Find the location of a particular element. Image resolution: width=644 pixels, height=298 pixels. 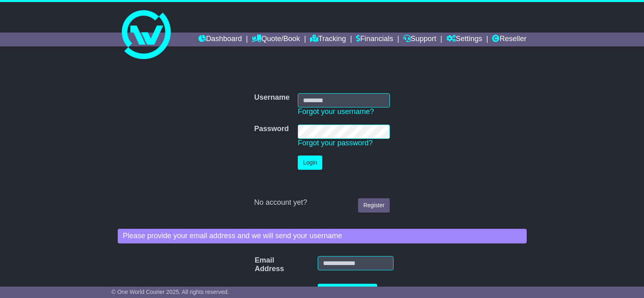

span: © One World Courier 2025. All rights reserved. is located at coordinates (170, 292).